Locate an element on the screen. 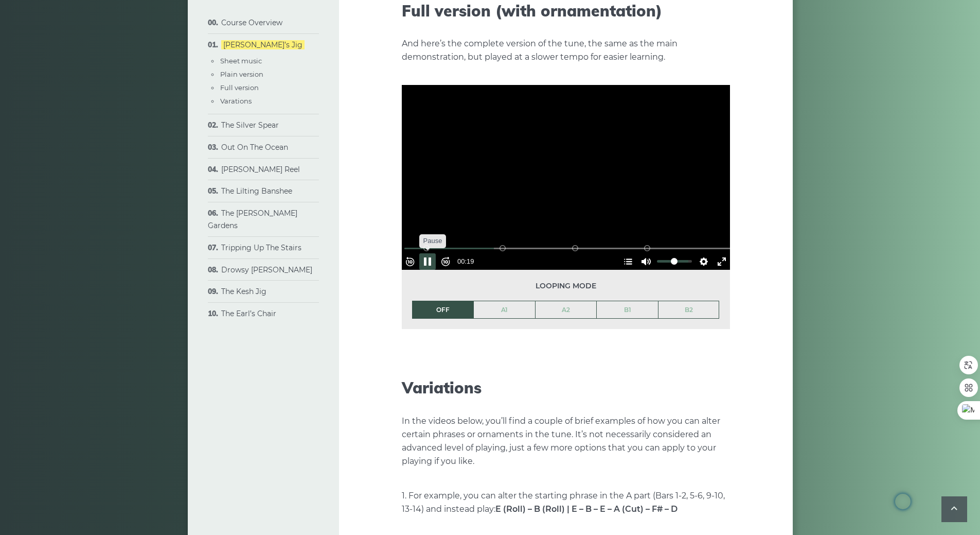 This screenshot has height=535, width=980. a: Varations is located at coordinates (235, 100).